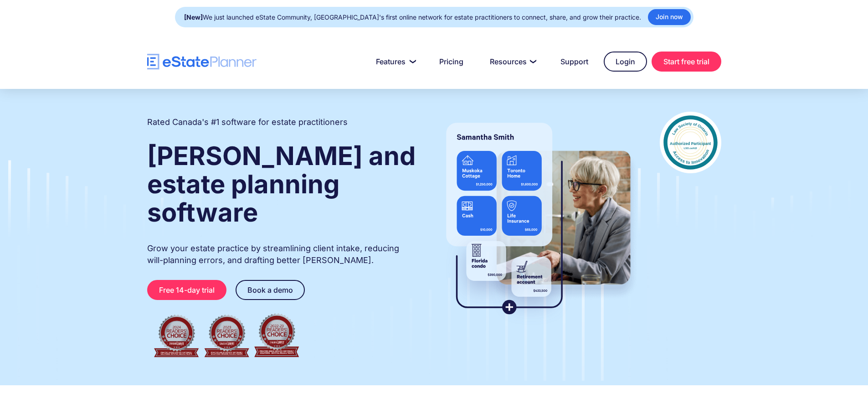 This screenshot has width=868, height=419. What do you see at coordinates (451, 61) in the screenshot?
I see `a: Pricing` at bounding box center [451, 61].